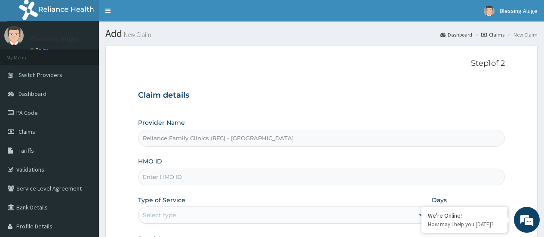 Image resolution: width=544 pixels, height=237 pixels. I want to click on a: Online, so click(40, 50).